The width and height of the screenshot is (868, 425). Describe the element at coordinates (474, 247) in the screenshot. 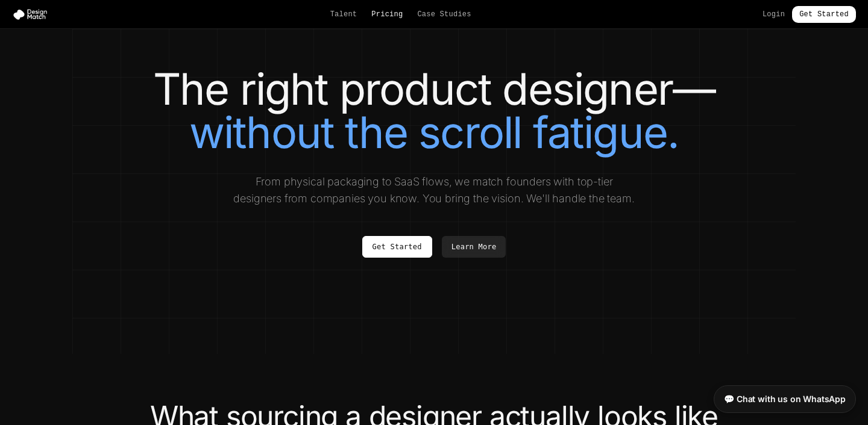

I see `a: Learn More` at that location.